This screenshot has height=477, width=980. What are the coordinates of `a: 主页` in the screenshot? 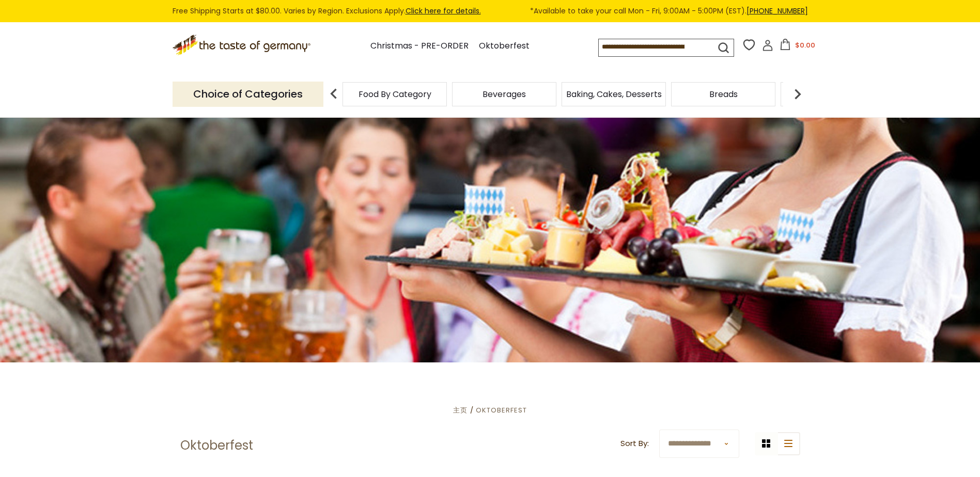 It's located at (460, 410).